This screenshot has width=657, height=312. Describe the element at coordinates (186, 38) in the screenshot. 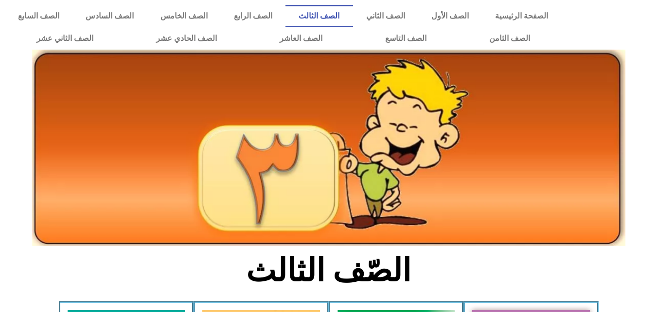

I see `a: الصف الحادي عشر` at that location.